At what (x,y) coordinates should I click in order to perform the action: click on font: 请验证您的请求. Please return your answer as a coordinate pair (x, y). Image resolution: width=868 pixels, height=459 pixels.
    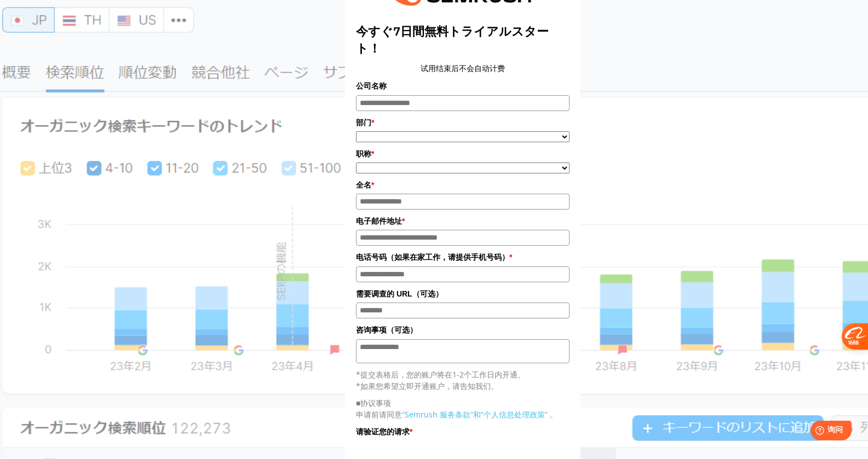
    Looking at the image, I should click on (383, 432).